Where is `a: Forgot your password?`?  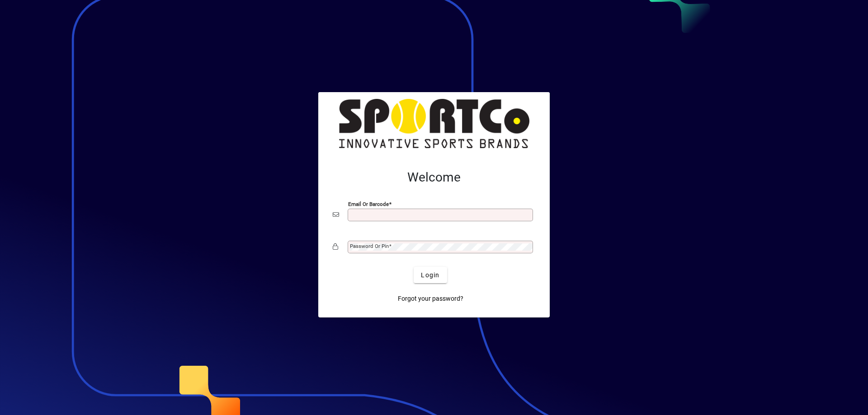
a: Forgot your password? is located at coordinates (430, 299).